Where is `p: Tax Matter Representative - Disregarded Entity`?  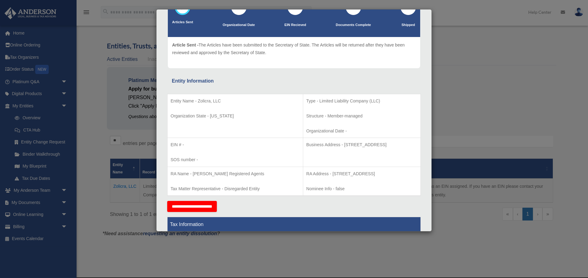
p: Tax Matter Representative - Disregarded Entity is located at coordinates (235, 189).